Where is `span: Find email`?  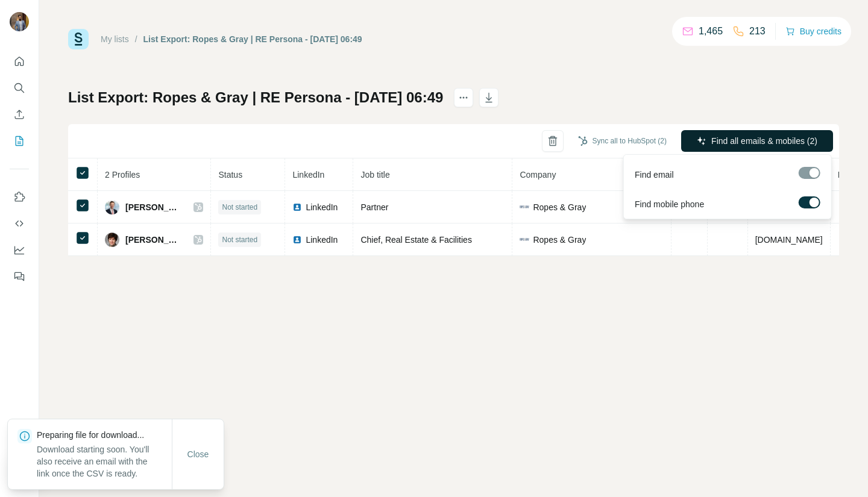
span: Find email is located at coordinates (654, 175).